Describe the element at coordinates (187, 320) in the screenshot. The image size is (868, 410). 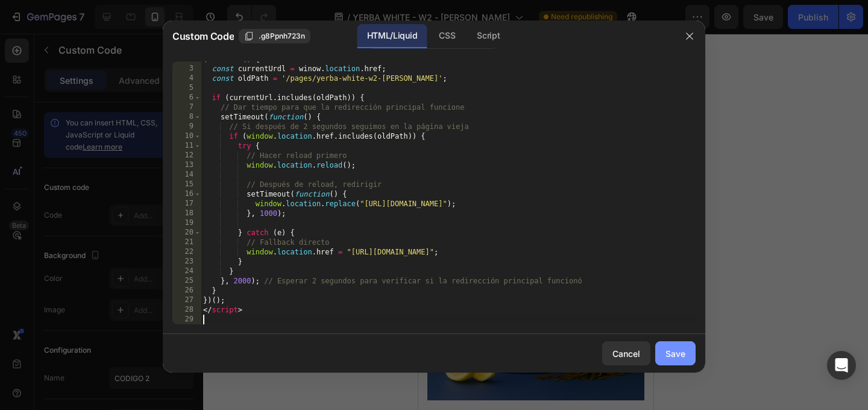
I see `div: 29` at that location.